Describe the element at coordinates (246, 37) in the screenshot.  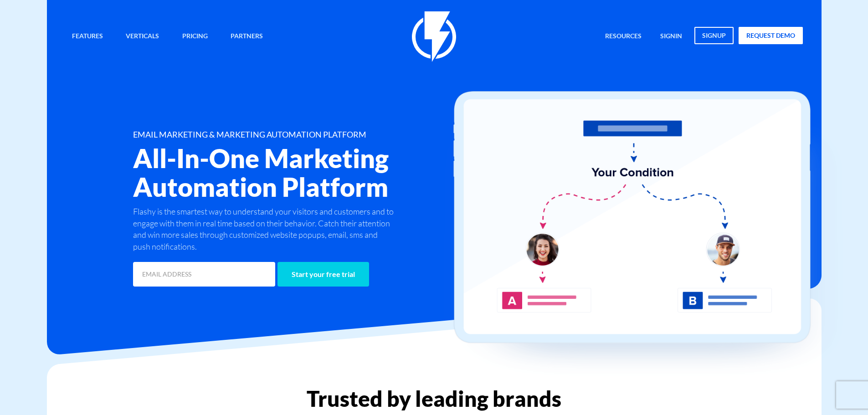
I see `a: Partners` at that location.